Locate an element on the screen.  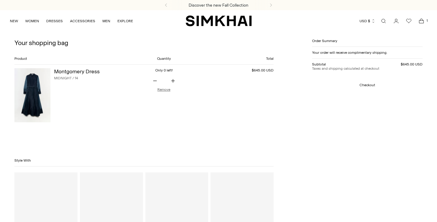
button: Checkout is located at coordinates (367, 85).